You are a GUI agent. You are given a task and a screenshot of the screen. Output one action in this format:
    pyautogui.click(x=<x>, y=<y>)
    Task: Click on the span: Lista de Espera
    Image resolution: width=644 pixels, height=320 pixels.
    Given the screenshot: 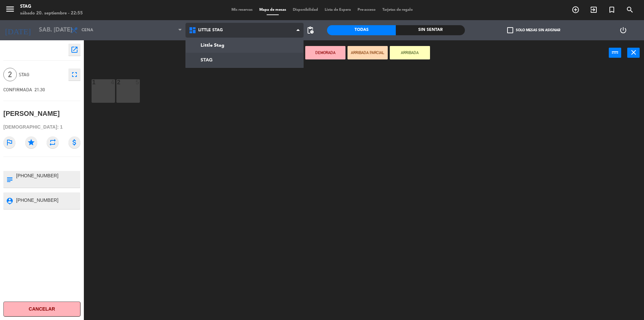 What is the action you would take?
    pyautogui.click(x=338, y=10)
    